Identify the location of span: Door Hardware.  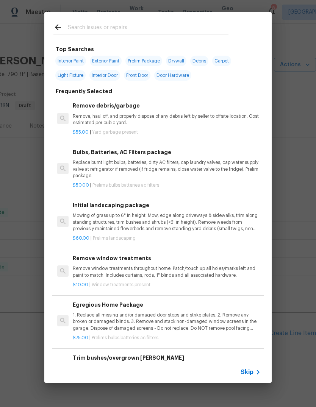
(173, 75).